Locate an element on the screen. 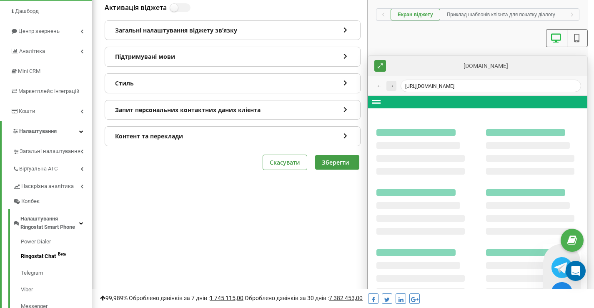 The image size is (594, 308). label: Активація віджета is located at coordinates (135, 8).